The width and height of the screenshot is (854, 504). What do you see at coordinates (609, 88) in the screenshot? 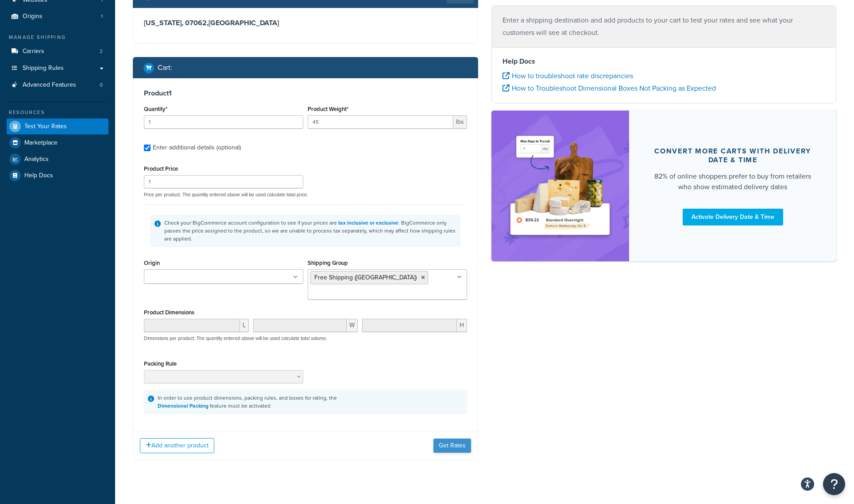
I see `a: How to Troubleshoot Dimensional Boxes Not Packing as Expected` at bounding box center [609, 88].